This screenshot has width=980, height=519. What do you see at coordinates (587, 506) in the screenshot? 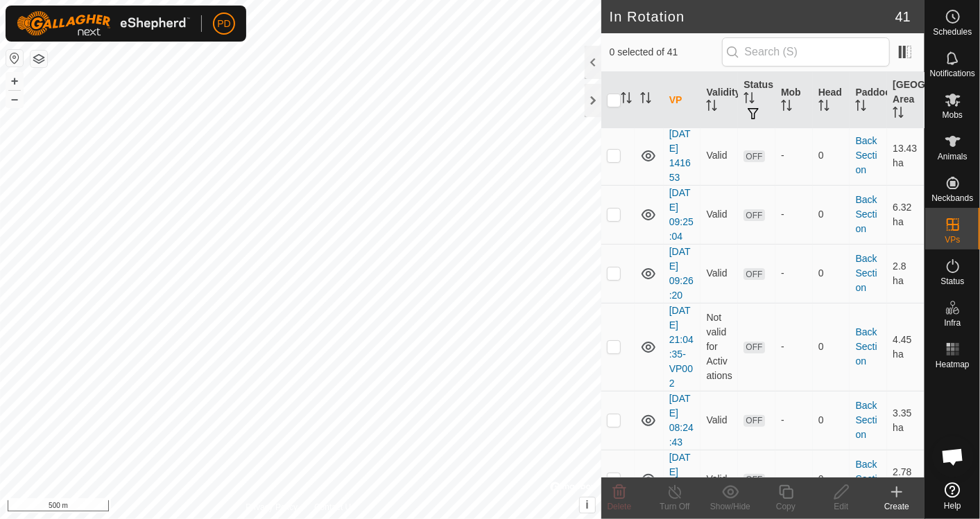
I see `button: i` at bounding box center [587, 506].